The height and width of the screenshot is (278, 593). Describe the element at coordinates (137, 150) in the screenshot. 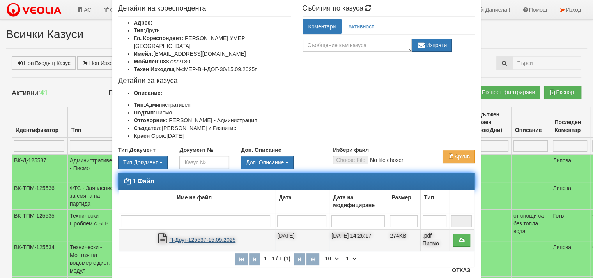

I see `label: Тип Документ` at that location.